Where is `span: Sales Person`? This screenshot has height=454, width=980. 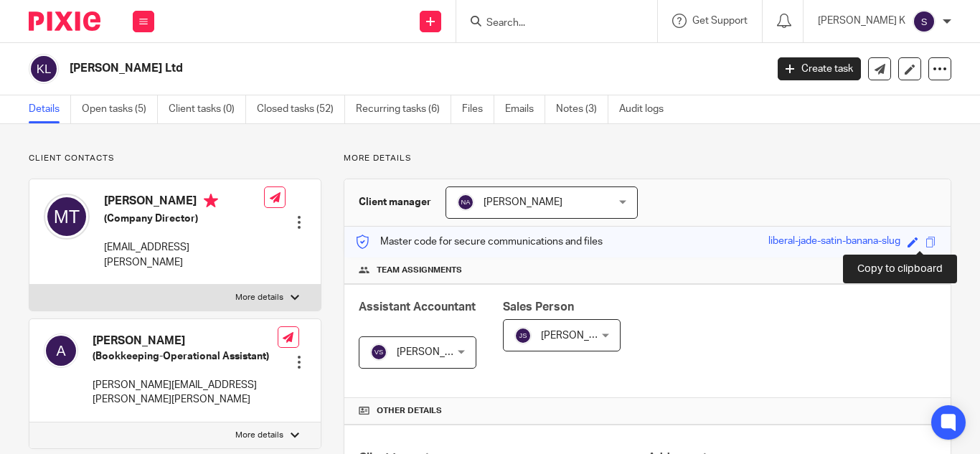 span: Sales Person is located at coordinates (538, 307).